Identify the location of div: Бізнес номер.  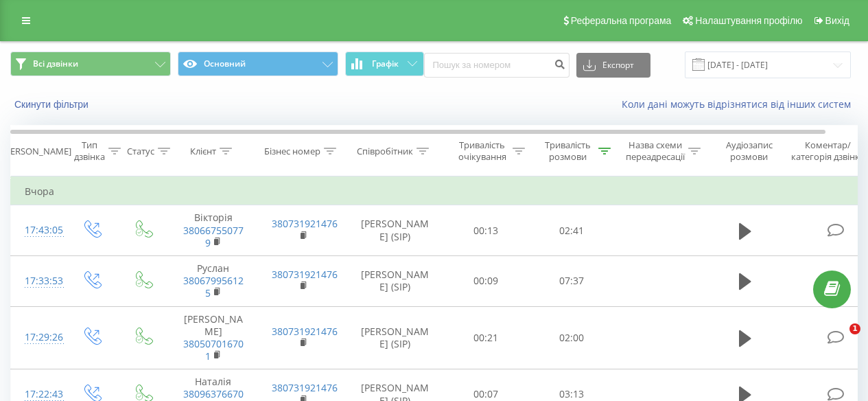
(292, 151).